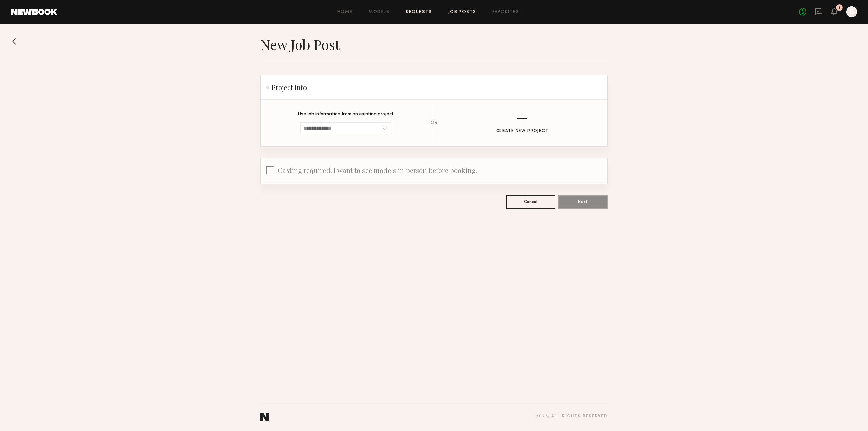  I want to click on button: Cancel, so click(531, 202).